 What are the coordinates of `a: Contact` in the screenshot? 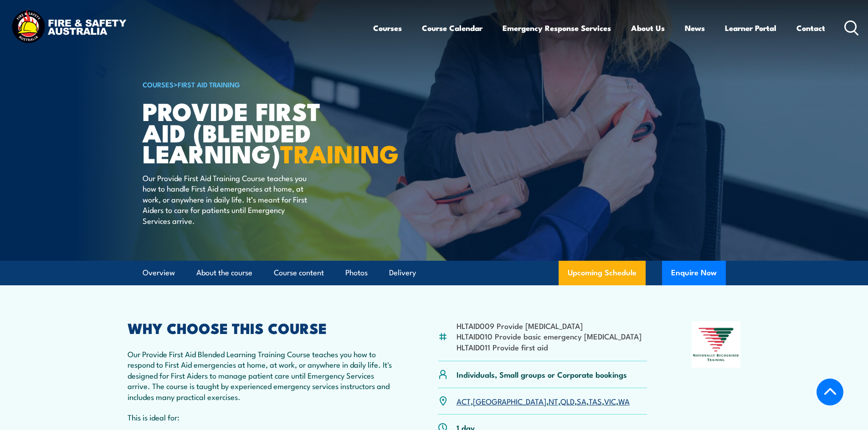 It's located at (810, 28).